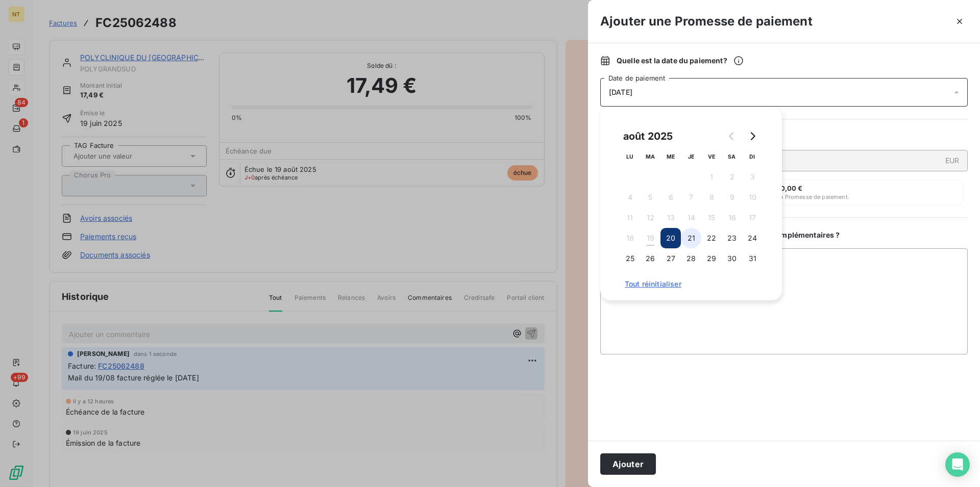 This screenshot has height=487, width=980. I want to click on button: 21, so click(691, 238).